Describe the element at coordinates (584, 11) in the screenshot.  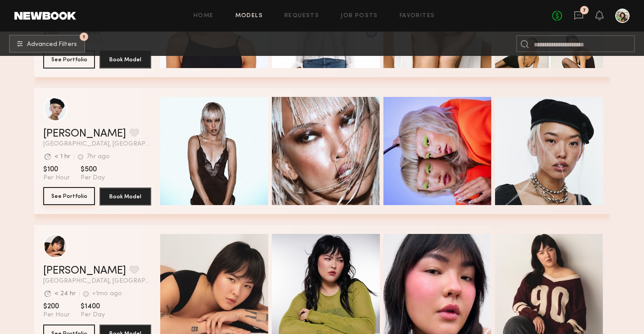
I see `div: 7` at that location.